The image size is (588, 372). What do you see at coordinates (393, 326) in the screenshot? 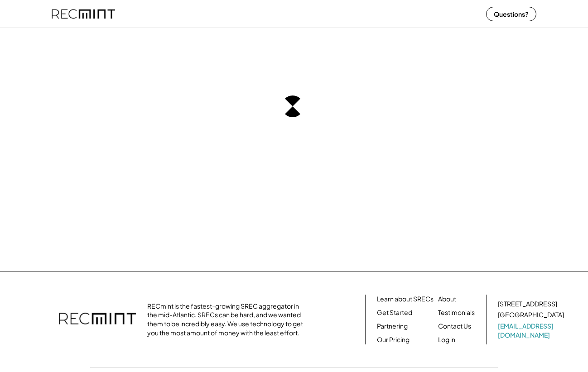
I see `a: Partnering` at bounding box center [393, 326].